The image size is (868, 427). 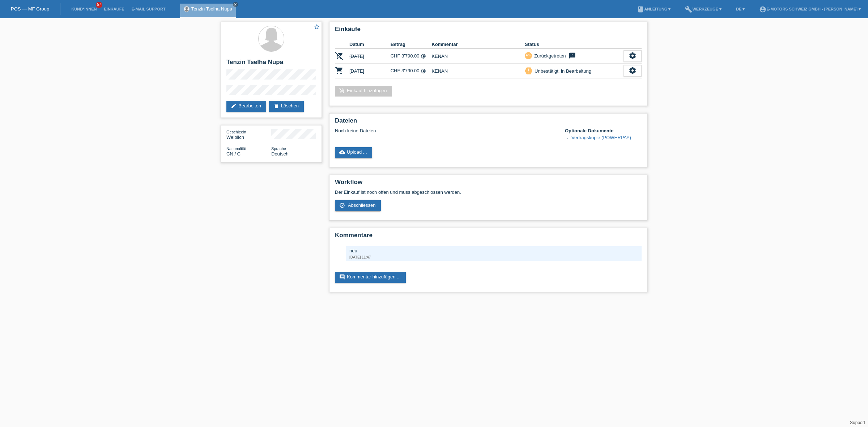 What do you see at coordinates (689, 10) in the screenshot?
I see `i: build` at bounding box center [689, 10].